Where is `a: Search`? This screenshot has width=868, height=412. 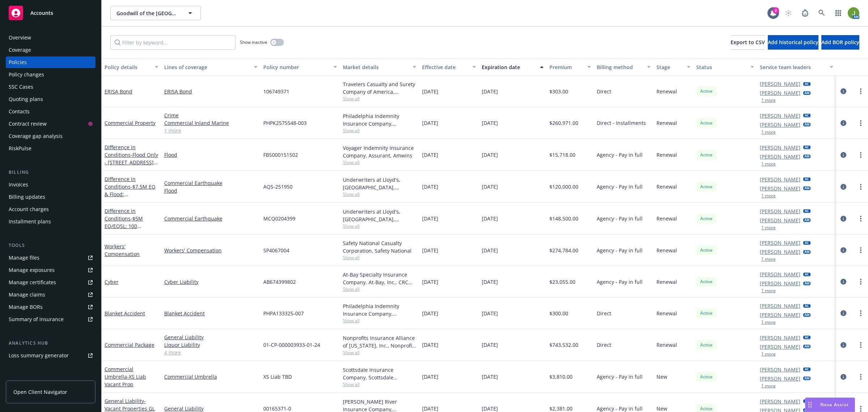
a: Search is located at coordinates (822, 13).